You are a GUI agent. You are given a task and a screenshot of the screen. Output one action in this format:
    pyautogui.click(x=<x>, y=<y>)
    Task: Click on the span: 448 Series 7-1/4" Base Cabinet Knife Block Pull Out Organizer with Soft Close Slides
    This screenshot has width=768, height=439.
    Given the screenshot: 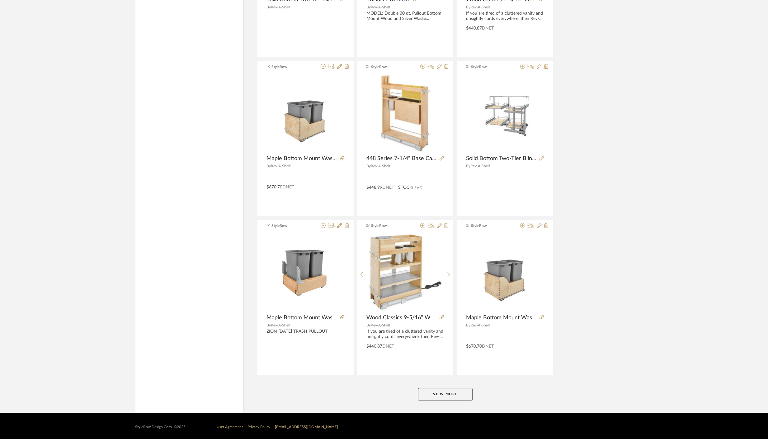 What is the action you would take?
    pyautogui.click(x=401, y=159)
    